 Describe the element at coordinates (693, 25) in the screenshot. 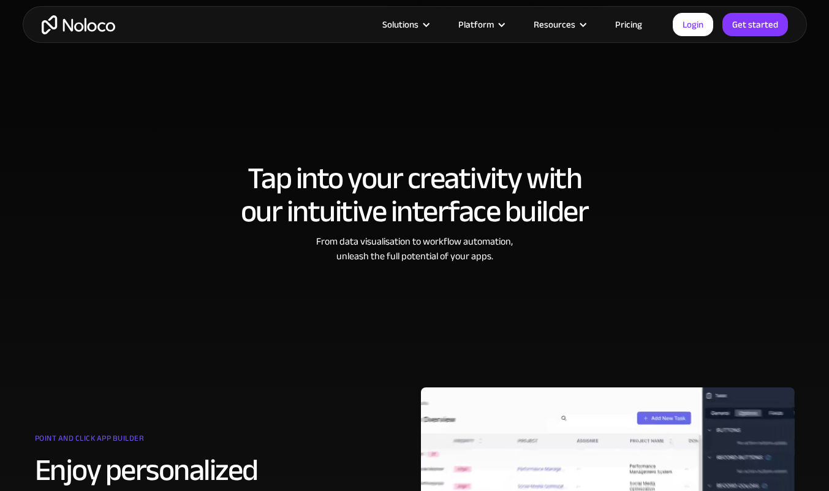

I see `a: Login` at that location.